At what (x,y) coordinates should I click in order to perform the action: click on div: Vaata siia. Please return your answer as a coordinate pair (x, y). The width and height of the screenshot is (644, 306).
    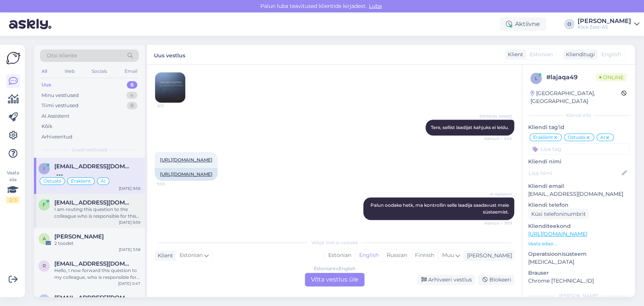
    Looking at the image, I should click on (13, 187).